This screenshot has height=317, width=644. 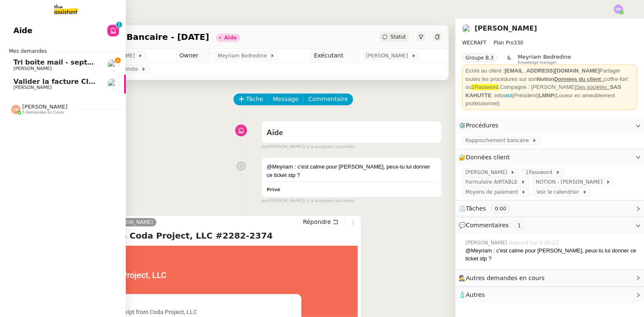 What do you see at coordinates (476, 208) in the screenshot?
I see `span: Tâches` at bounding box center [476, 208].